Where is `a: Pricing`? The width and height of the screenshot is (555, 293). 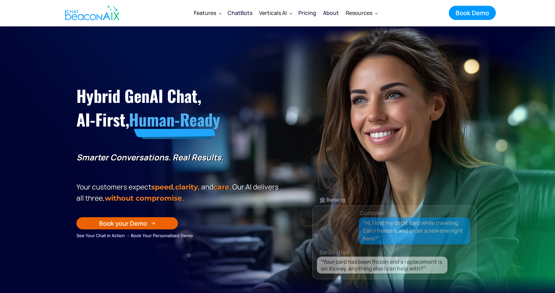
a: Pricing is located at coordinates (307, 13).